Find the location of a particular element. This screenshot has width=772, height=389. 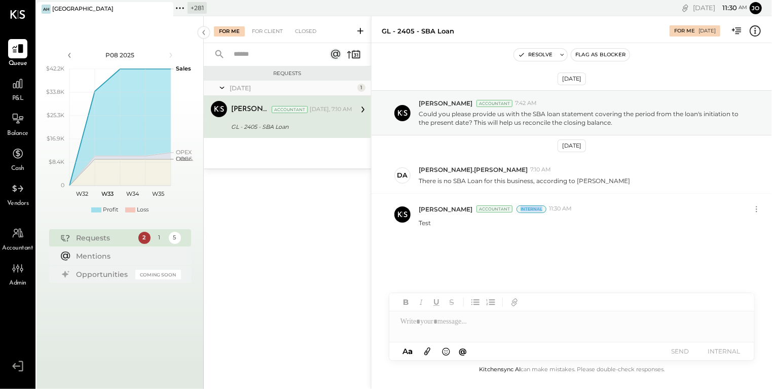

div: Coming Soon is located at coordinates (158, 274).